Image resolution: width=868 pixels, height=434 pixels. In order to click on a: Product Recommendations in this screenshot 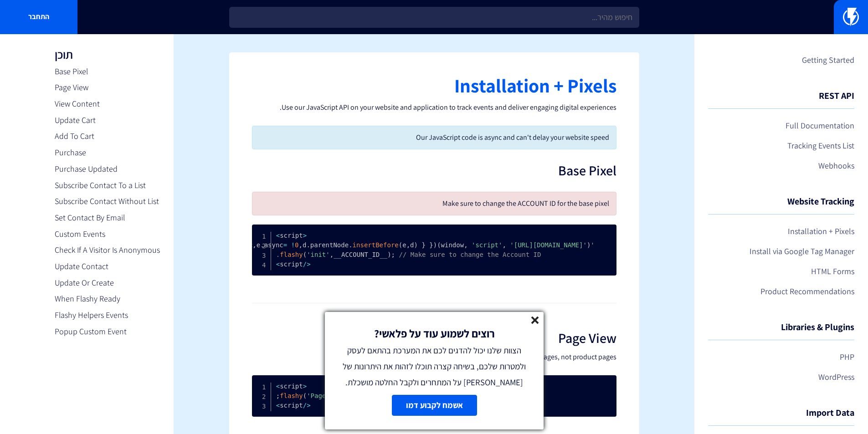, I will do `click(781, 291)`.